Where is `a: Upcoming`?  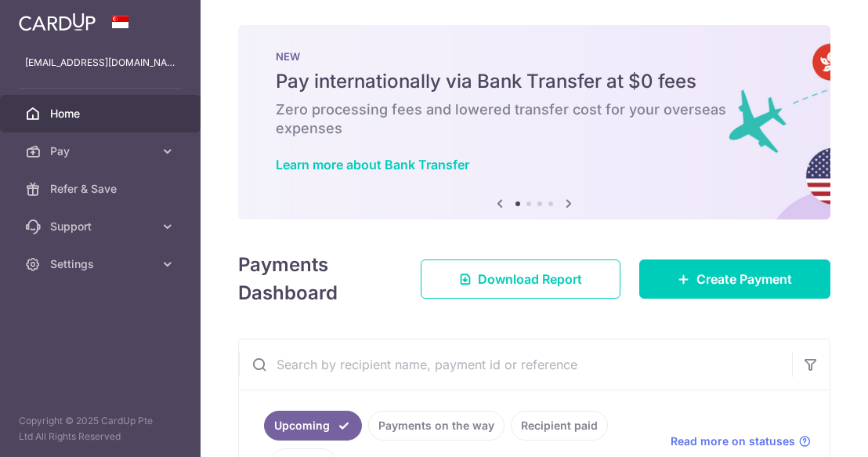
a: Upcoming is located at coordinates (312, 426).